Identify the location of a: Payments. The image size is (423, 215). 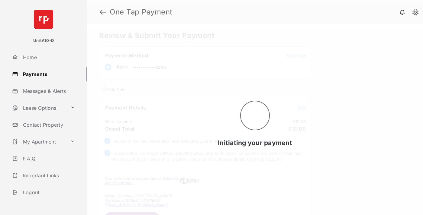
(48, 74).